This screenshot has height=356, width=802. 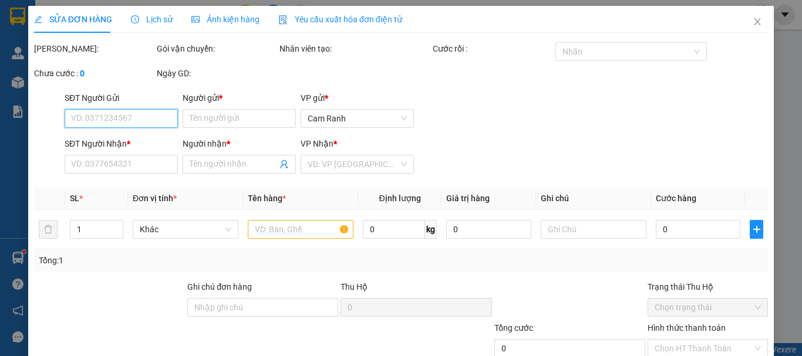 I want to click on div: Người nhận, so click(x=239, y=144).